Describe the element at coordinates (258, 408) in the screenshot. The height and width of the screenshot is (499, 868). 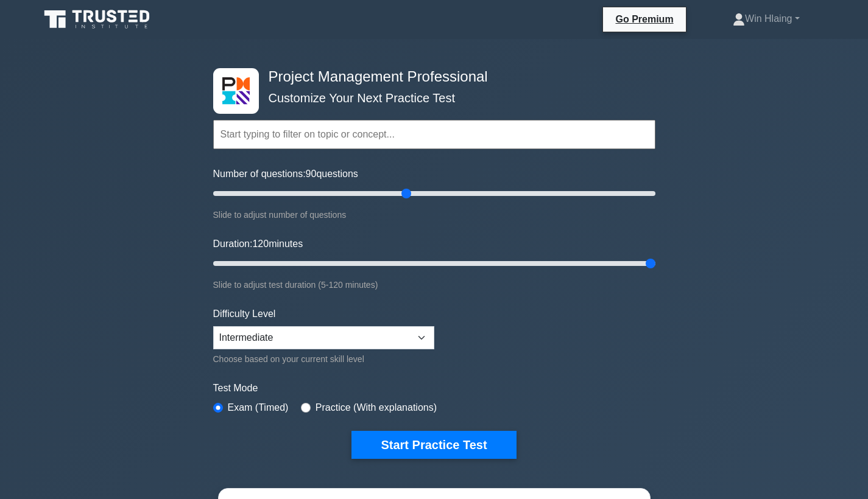
I see `label: Exam (Timed)` at that location.